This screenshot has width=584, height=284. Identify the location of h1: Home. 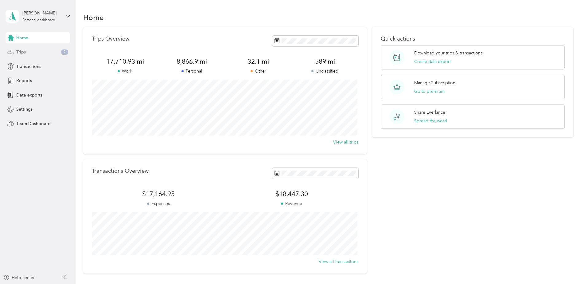
(93, 17).